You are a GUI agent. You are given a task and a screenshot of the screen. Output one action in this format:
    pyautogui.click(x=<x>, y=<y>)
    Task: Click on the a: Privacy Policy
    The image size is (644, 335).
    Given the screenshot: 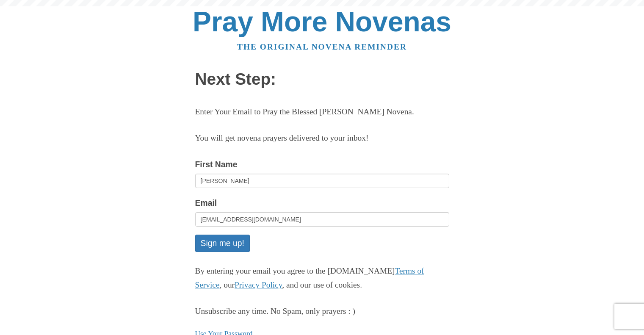 What is the action you would take?
    pyautogui.click(x=258, y=285)
    